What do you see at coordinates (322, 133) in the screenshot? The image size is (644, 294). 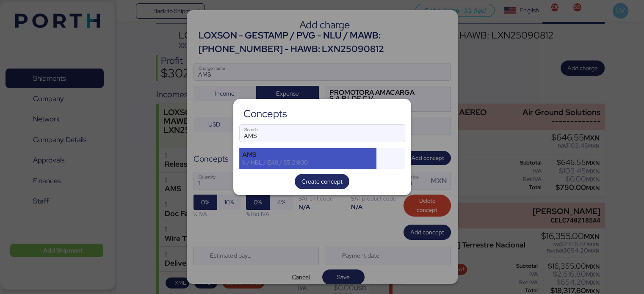 I see `input: Search` at bounding box center [322, 133].